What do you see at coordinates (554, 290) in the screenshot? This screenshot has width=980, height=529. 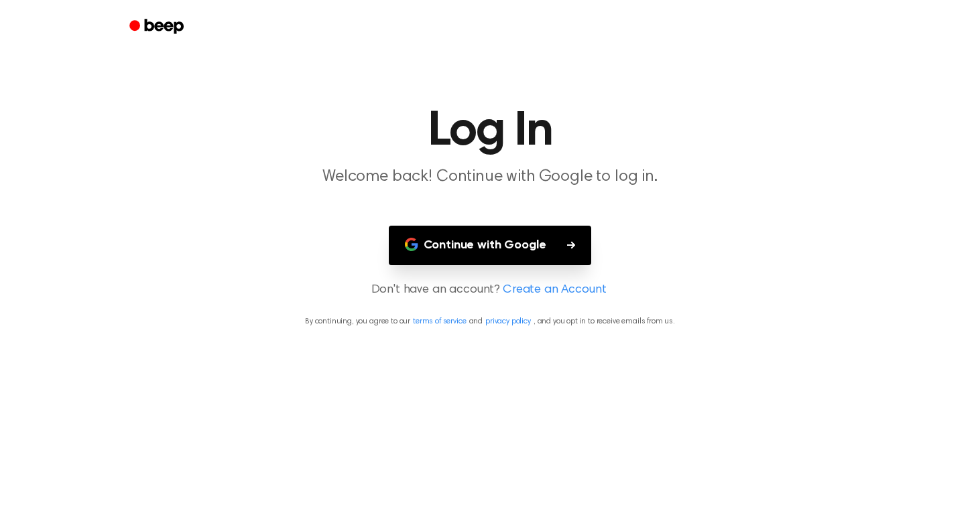 I see `a: Create an Account` at bounding box center [554, 290].